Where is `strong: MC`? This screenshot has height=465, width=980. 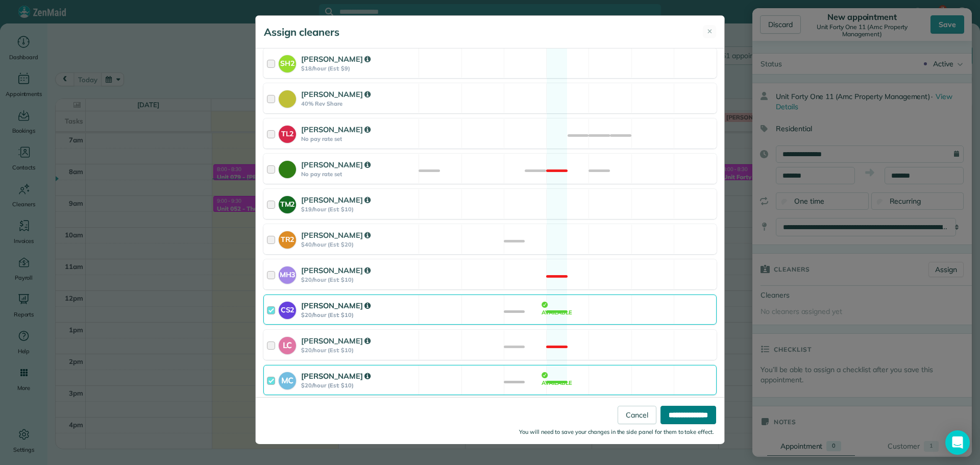 strong: MC is located at coordinates (287, 380).